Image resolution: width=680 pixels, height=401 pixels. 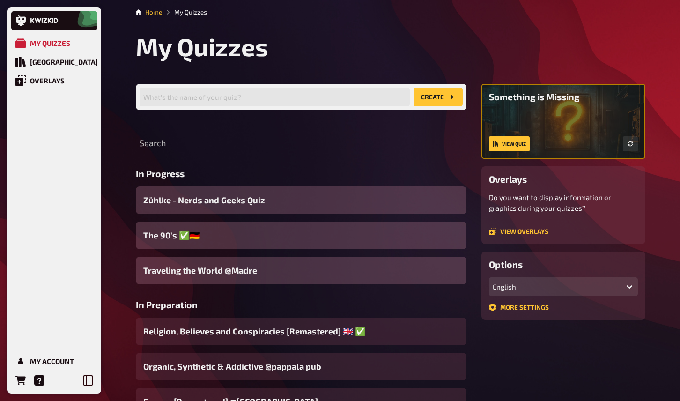 What do you see at coordinates (301, 331) in the screenshot?
I see `a: Religion, Believes and Conspiracies [Remastered] ​🇬🇧 ​✅` at bounding box center [301, 331].